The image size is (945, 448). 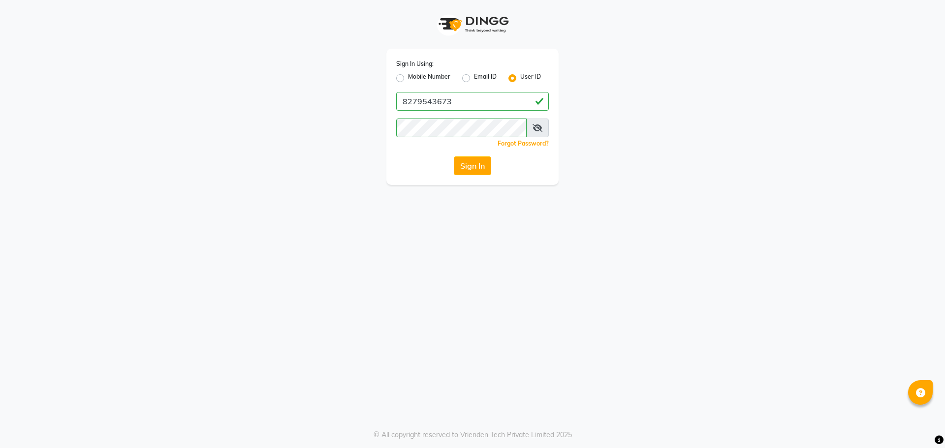 I want to click on label: Sign In Using:, so click(x=415, y=64).